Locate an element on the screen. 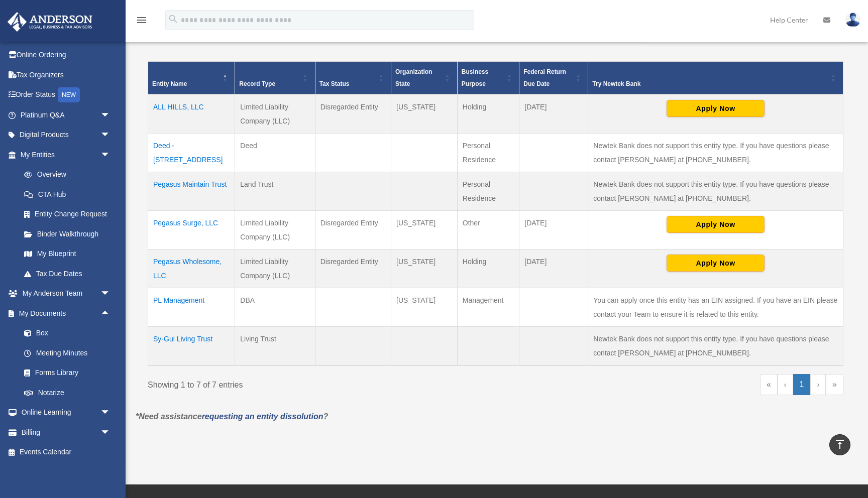 The width and height of the screenshot is (868, 498). td: DBA is located at coordinates (274, 308).